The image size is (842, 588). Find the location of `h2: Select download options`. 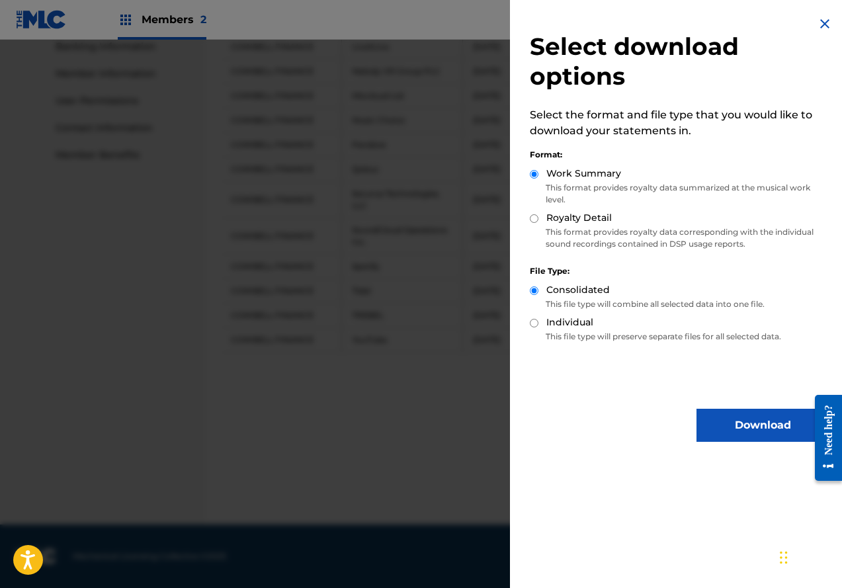

h2: Select download options is located at coordinates (680, 62).